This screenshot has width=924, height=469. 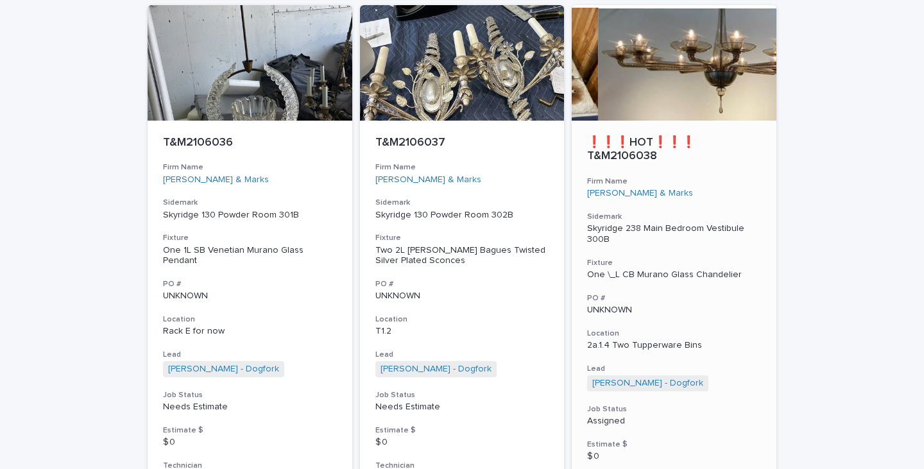 I want to click on div: One 1L SB Venetian Murano Glass Pendant, so click(x=250, y=256).